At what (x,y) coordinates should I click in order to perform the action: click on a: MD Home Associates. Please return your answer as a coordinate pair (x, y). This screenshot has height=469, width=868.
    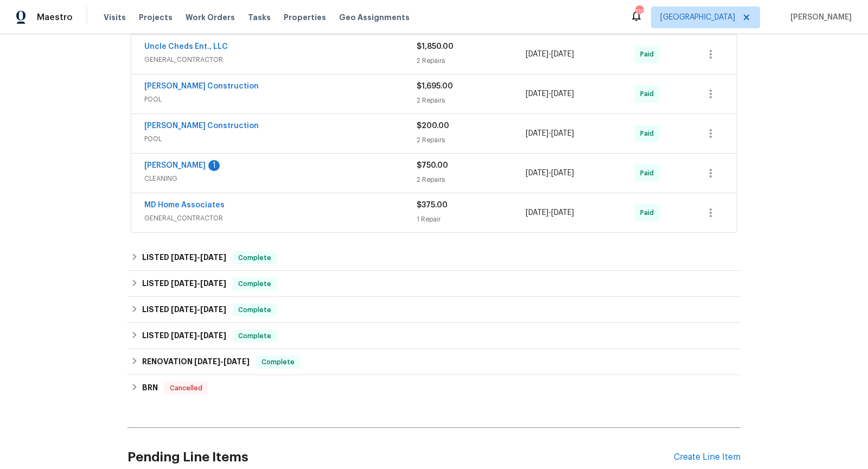
    Looking at the image, I should click on (184, 205).